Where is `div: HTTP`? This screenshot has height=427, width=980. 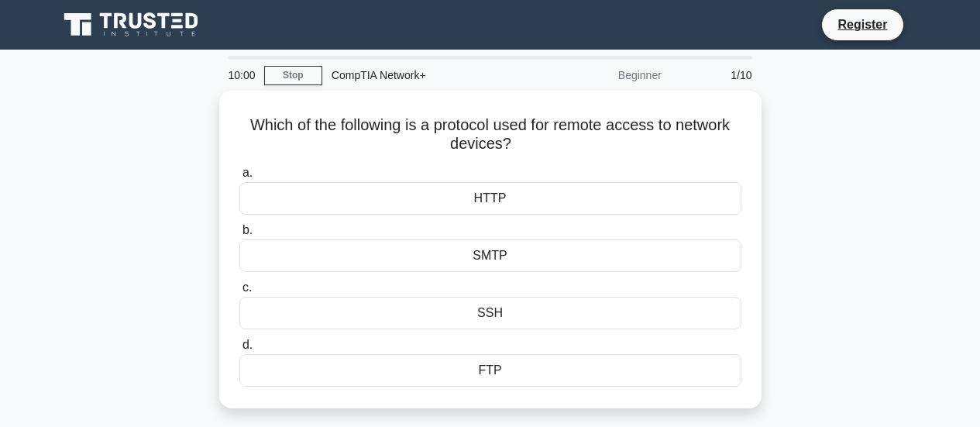 div: HTTP is located at coordinates (491, 198).